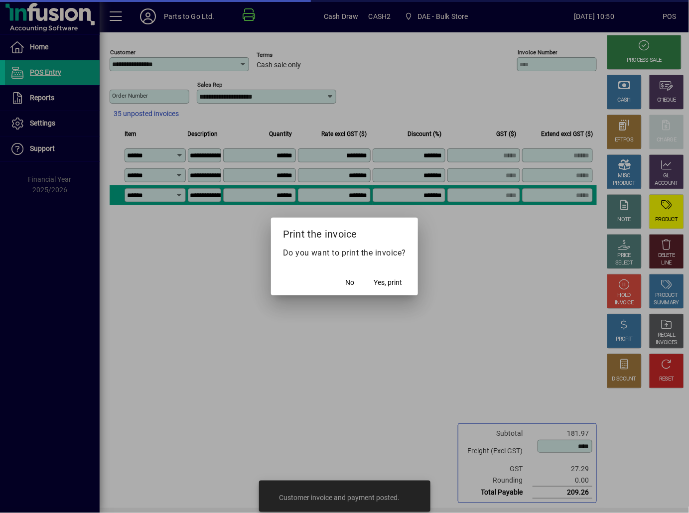 This screenshot has width=689, height=513. Describe the element at coordinates (345, 232) in the screenshot. I see `h2: Print the invoice` at that location.